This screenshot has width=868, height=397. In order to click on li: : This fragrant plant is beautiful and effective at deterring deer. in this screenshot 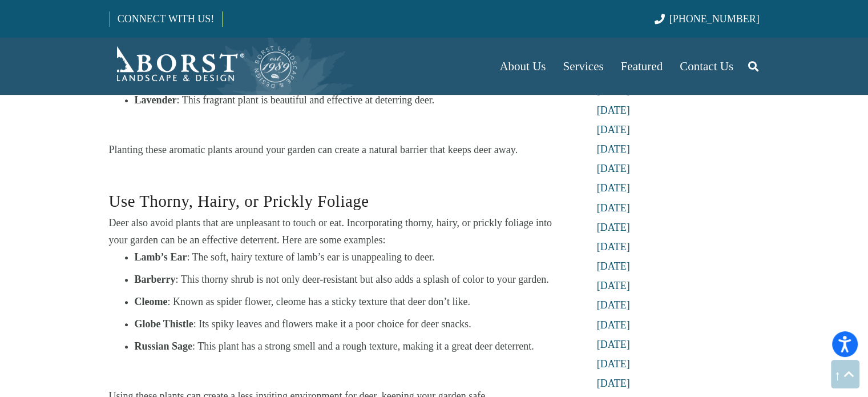, I will do `click(349, 100)`.